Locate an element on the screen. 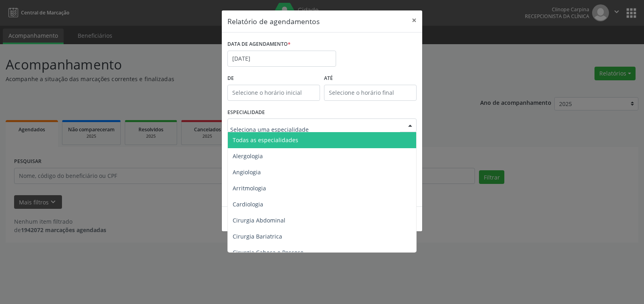  span: Cirurgia Abdominal is located at coordinates (259, 220).